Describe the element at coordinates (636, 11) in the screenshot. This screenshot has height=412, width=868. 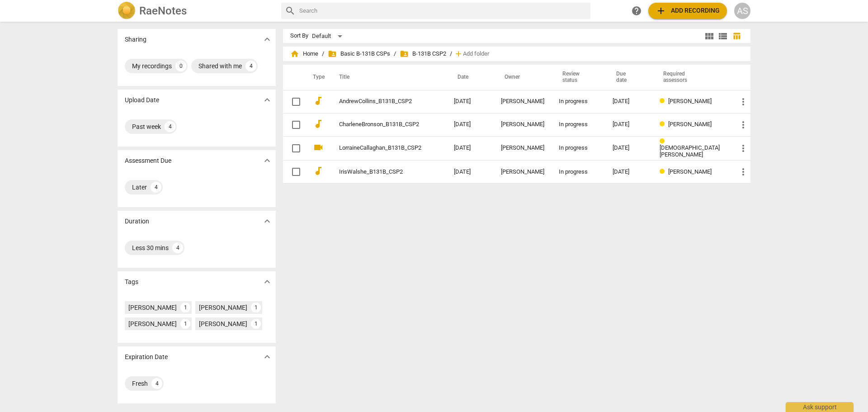
I see `span: help` at that location.